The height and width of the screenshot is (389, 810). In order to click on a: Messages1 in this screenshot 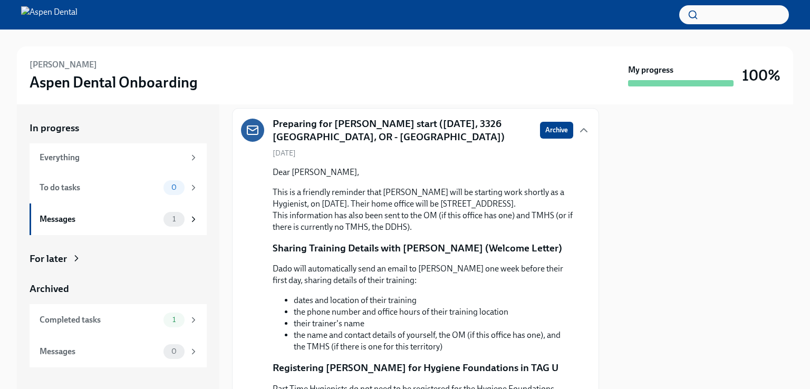, I will do `click(118, 219)`.